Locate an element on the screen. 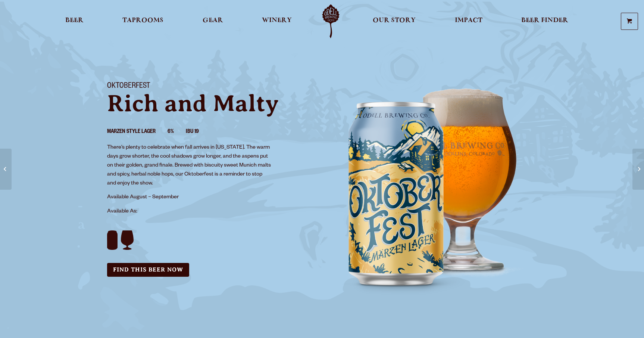  li: Marzen Style Lager is located at coordinates (137, 132).